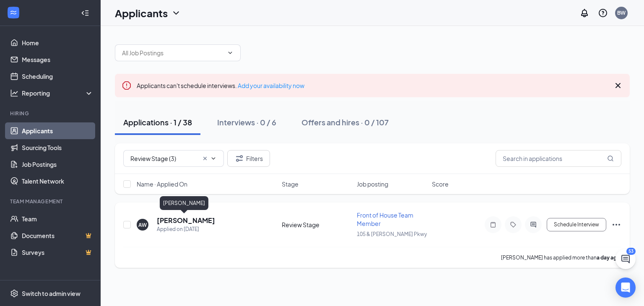 The height and width of the screenshot is (306, 644). Describe the element at coordinates (345, 122) in the screenshot. I see `div: Offers and hires · 0 / 107` at that location.